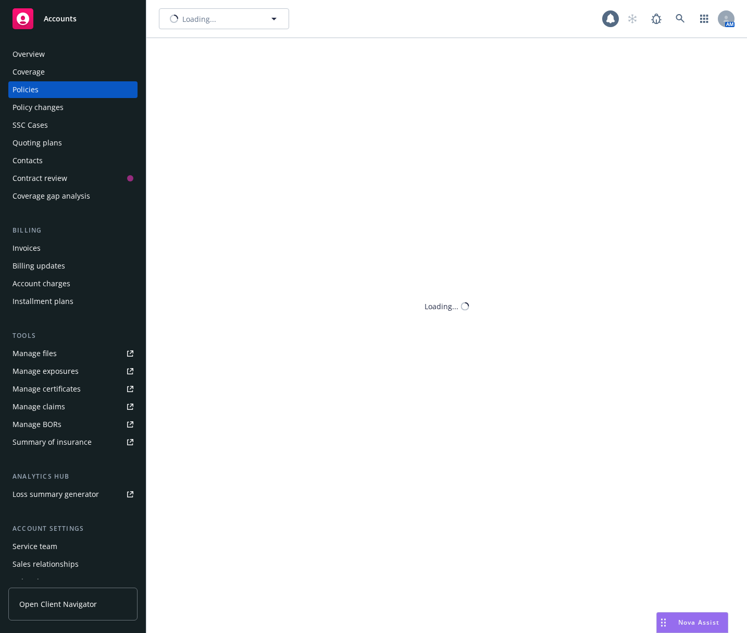  Describe the element at coordinates (73, 371) in the screenshot. I see `a: Manage exposures` at that location.